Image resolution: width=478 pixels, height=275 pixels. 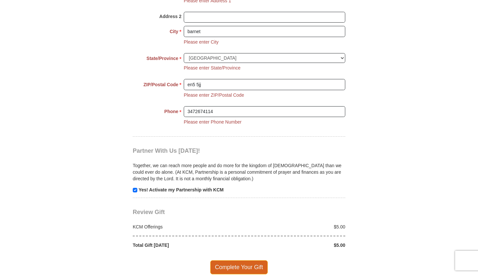 I want to click on strong: ZIP/Postal Code, so click(x=161, y=84).